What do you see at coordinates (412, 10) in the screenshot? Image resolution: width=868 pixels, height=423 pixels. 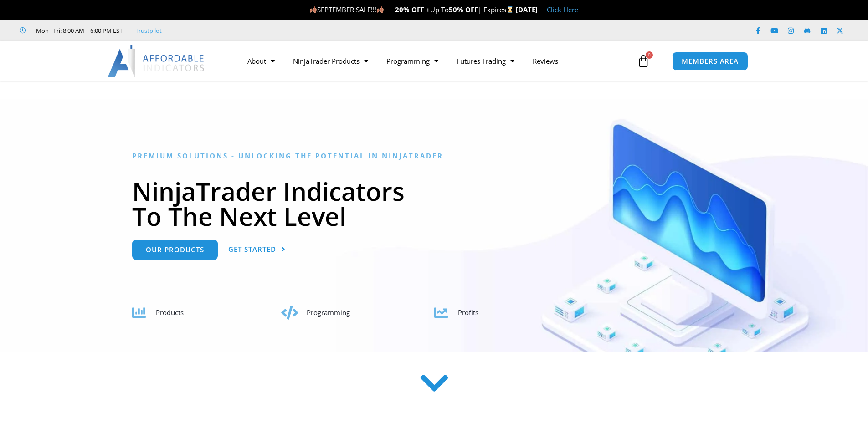 I see `strong: 20% OFF +` at bounding box center [412, 10].